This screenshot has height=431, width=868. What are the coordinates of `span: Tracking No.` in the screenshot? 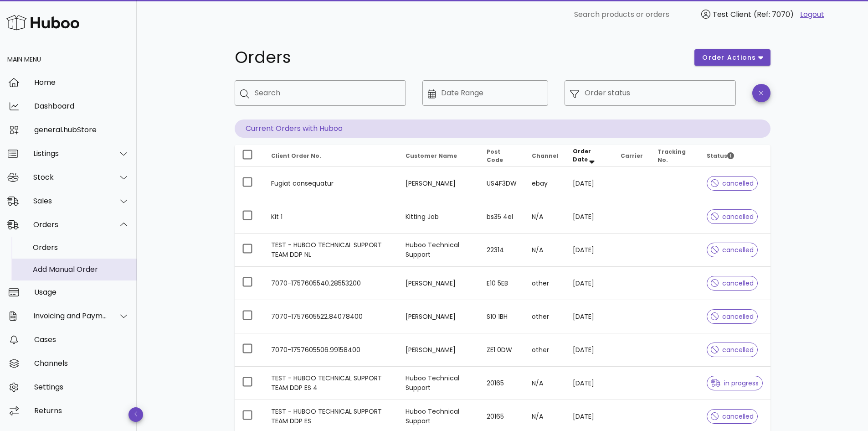 It's located at (671, 156).